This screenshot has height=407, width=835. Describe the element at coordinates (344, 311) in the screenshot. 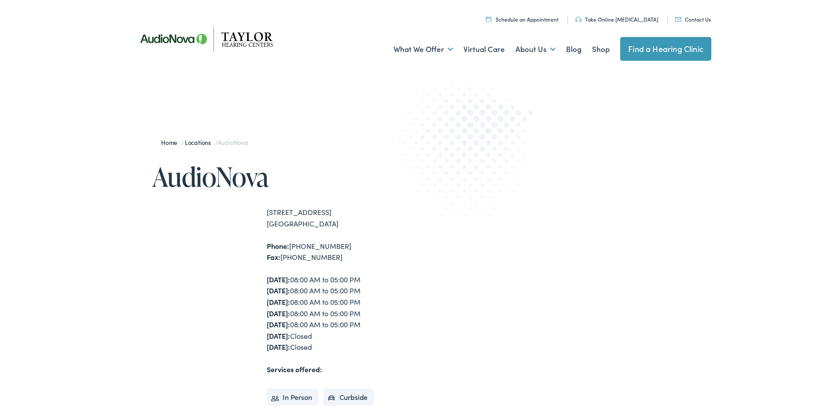

I see `div: 08:00 AM to 05:00 PM 08:00 AM to 05:00 PM 08:00 AM to 05:00 PM 08:00 AM to 05:00 PM 08:00 AM to 0...` at that location.